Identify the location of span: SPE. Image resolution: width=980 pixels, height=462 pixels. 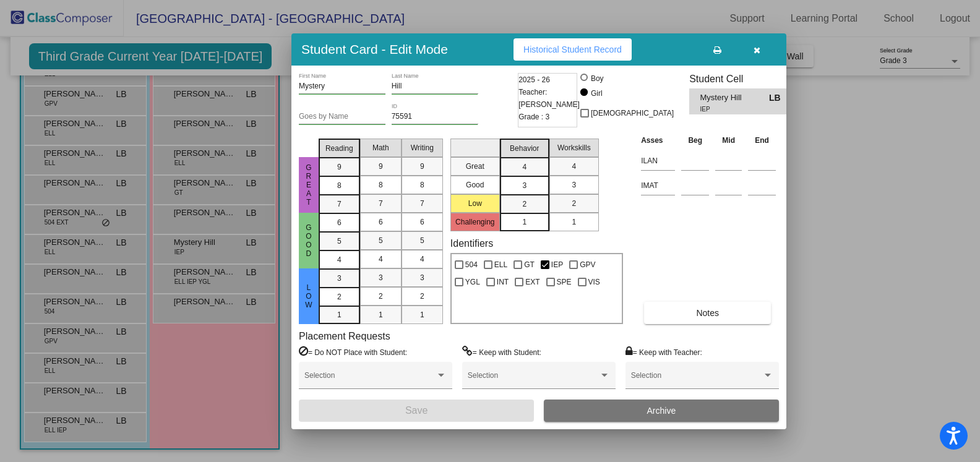
(564, 282).